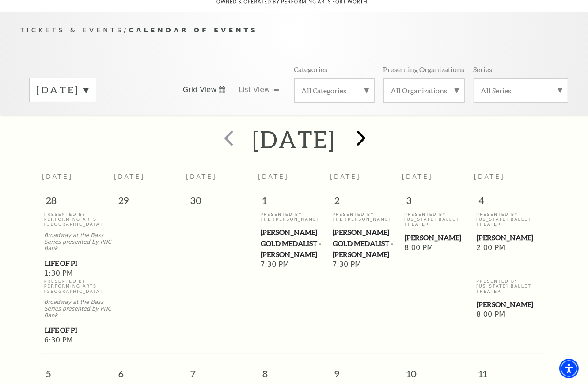 The width and height of the screenshot is (588, 384). I want to click on span: 6:30 PM, so click(78, 340).